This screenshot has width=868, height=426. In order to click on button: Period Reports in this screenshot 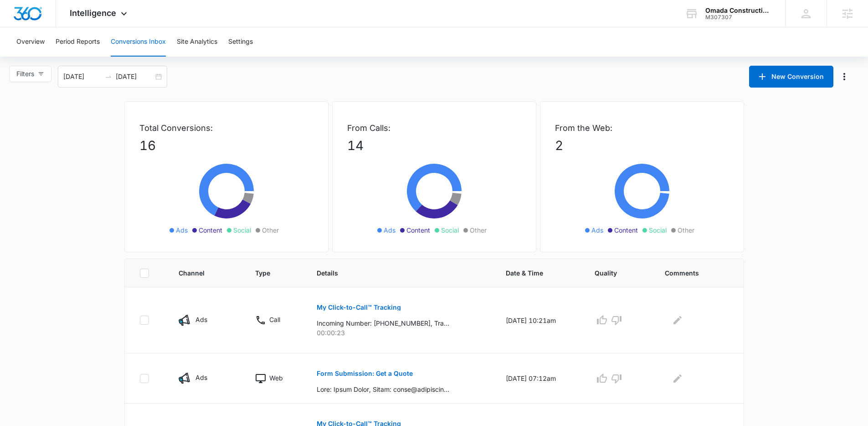, I will do `click(77, 42)`.